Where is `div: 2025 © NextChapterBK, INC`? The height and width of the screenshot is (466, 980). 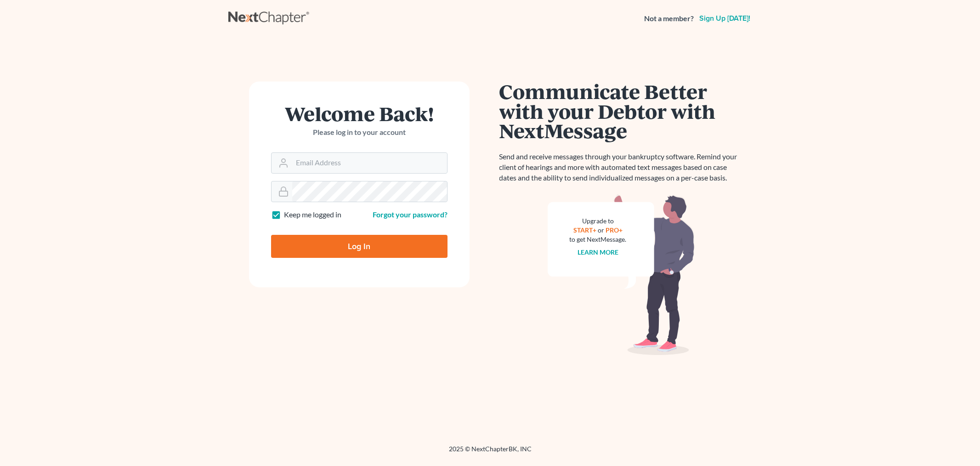 div: 2025 © NextChapterBK, INC is located at coordinates (490, 452).